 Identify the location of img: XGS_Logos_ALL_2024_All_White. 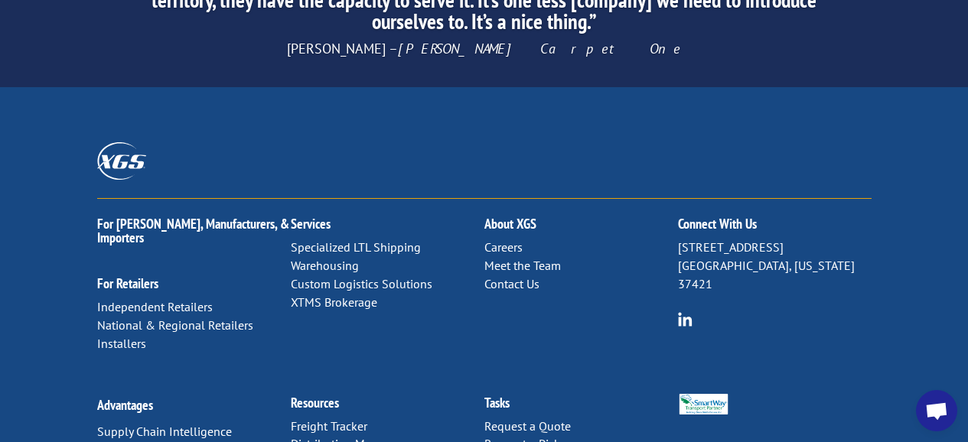
(122, 161).